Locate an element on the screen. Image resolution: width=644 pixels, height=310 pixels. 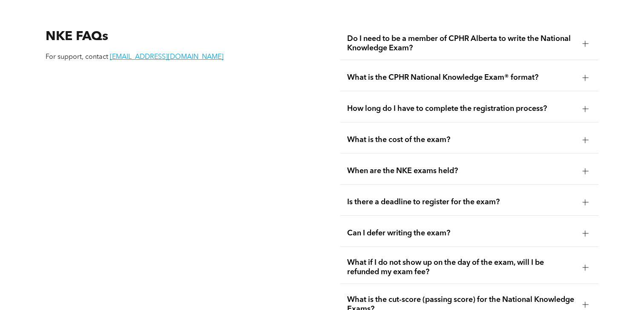
span: What if I do not show up on the day of the exam, will I be refunded my exam fee? is located at coordinates (462, 267).